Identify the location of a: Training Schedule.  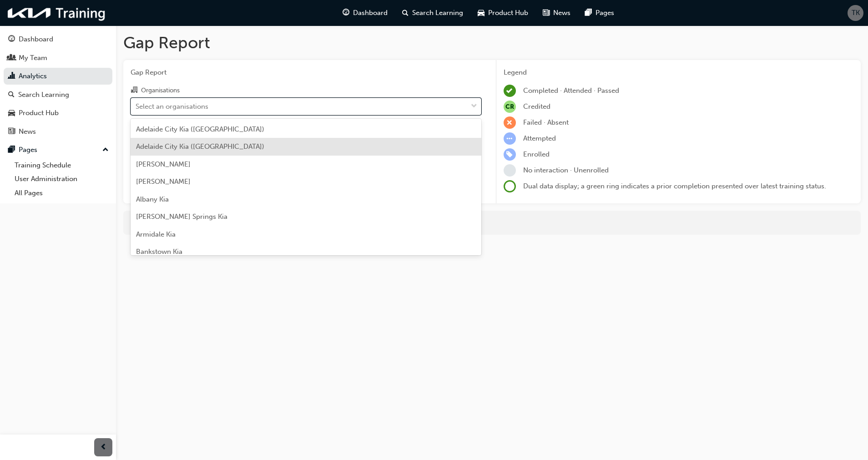
(61, 165).